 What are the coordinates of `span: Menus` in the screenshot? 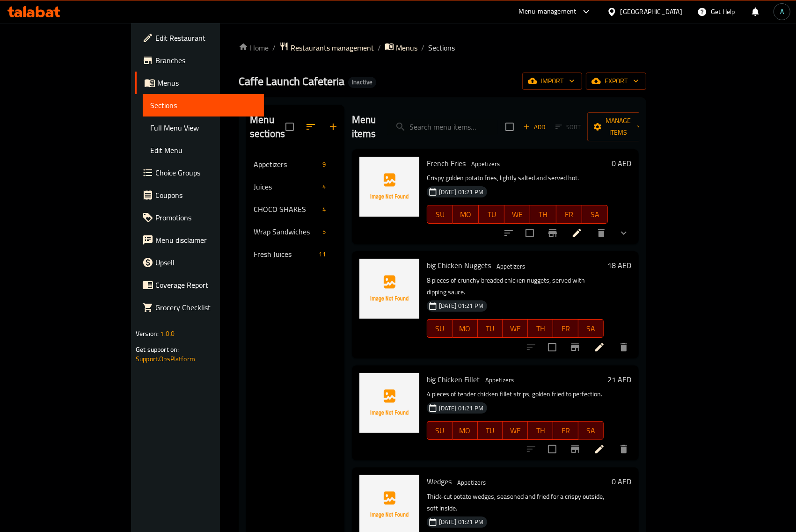 It's located at (407, 48).